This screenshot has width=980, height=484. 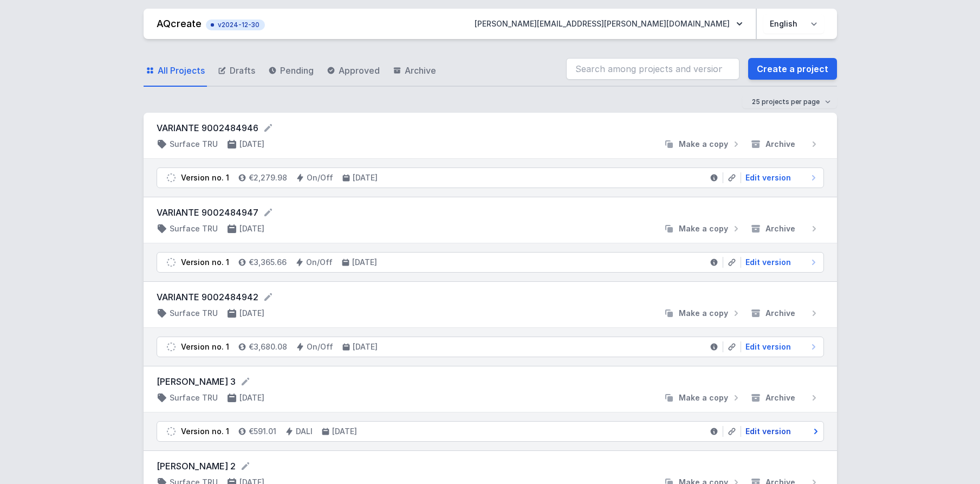 I want to click on a: Create a project, so click(x=792, y=69).